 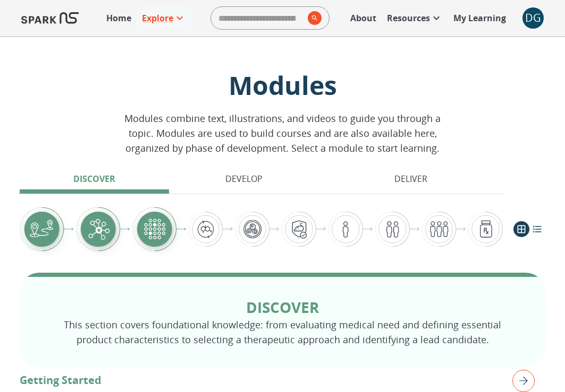 I want to click on a: Explore, so click(x=164, y=18).